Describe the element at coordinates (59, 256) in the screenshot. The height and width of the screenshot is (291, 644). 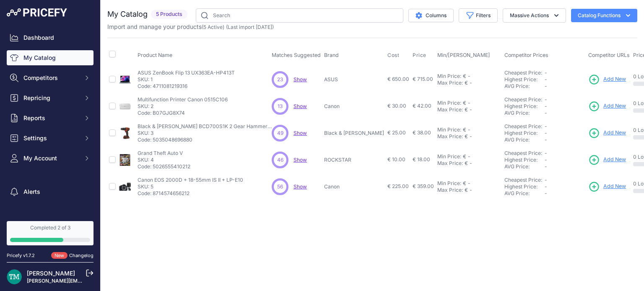
I see `span: New` at that location.